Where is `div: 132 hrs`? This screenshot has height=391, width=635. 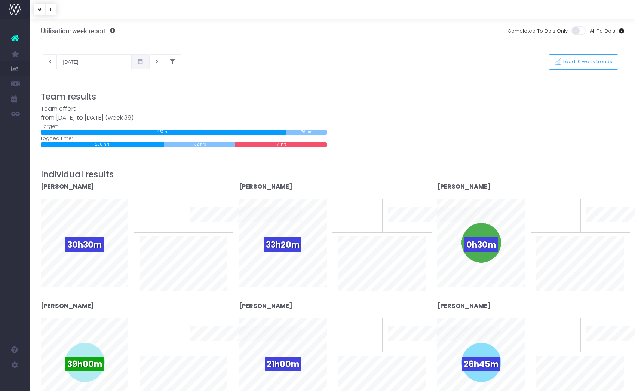 div: 132 hrs is located at coordinates (199, 144).